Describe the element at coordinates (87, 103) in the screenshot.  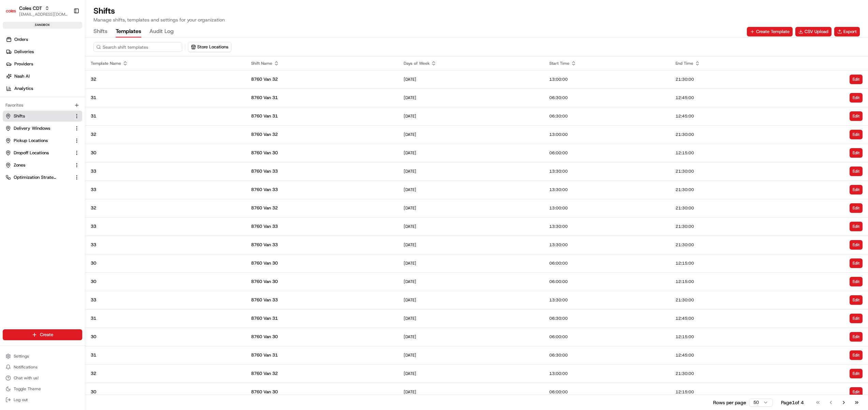
I see `span: API Documentation` at that location.